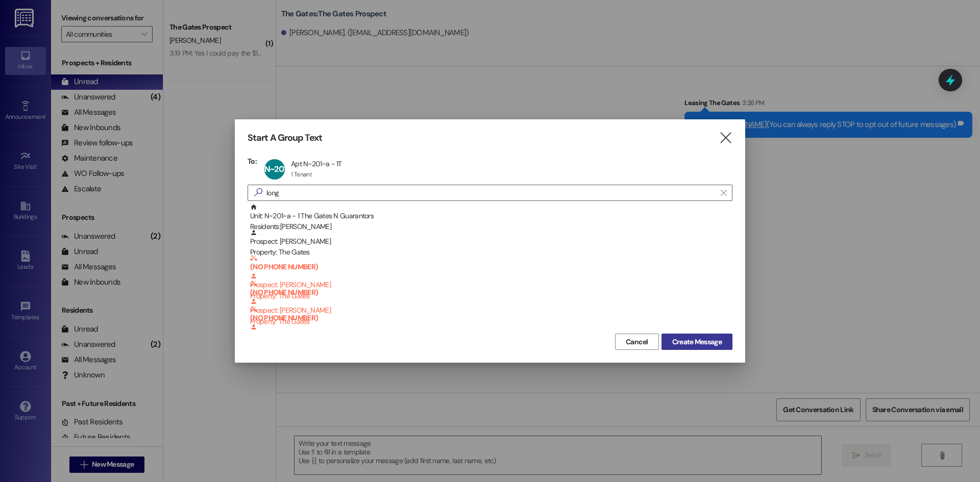 The image size is (980, 482). Describe the element at coordinates (301, 174) in the screenshot. I see `div: 1 Tenant` at that location.